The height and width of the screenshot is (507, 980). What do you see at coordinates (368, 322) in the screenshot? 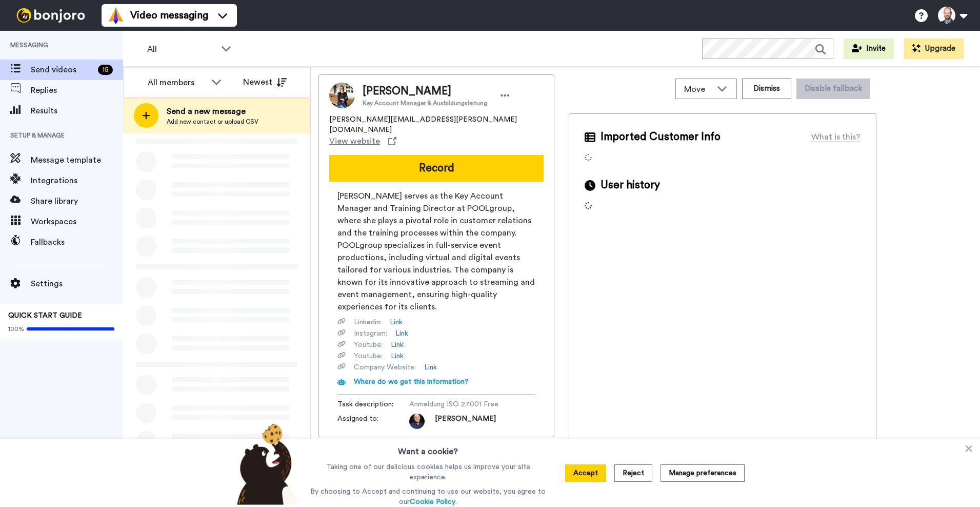
I see `span: Linkedin :` at bounding box center [368, 322].